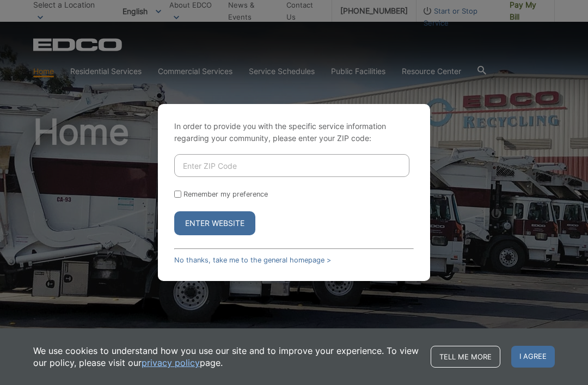 This screenshot has width=588, height=385. I want to click on a: Tell me more, so click(465, 356).